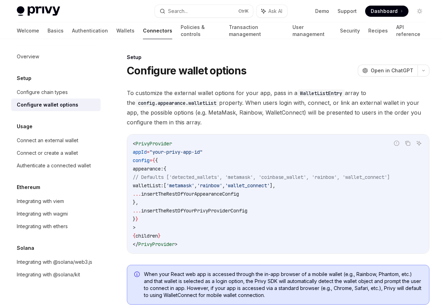 The image size is (442, 305). What do you see at coordinates (177, 103) in the screenshot?
I see `code: config.appearance.walletList` at bounding box center [177, 103].